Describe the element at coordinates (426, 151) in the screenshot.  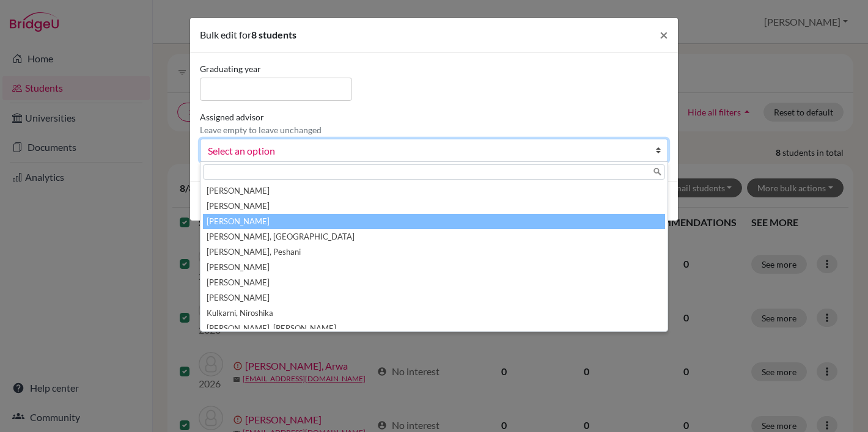
I see `span: Select an option` at that location.